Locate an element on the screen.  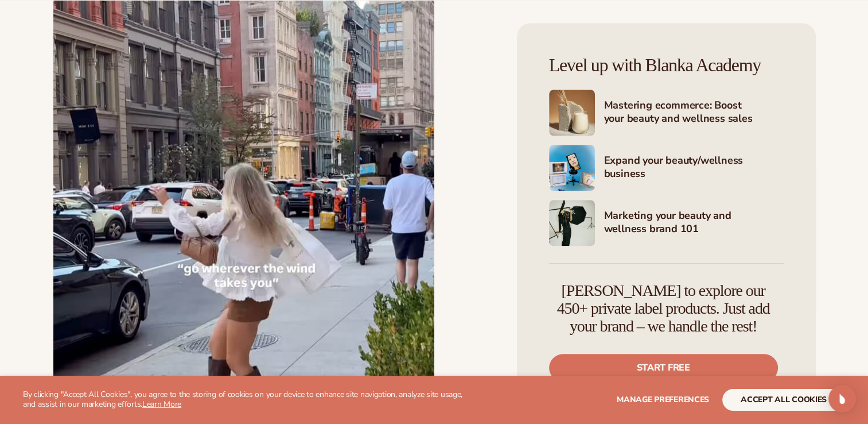
a: Start free is located at coordinates (663, 367).